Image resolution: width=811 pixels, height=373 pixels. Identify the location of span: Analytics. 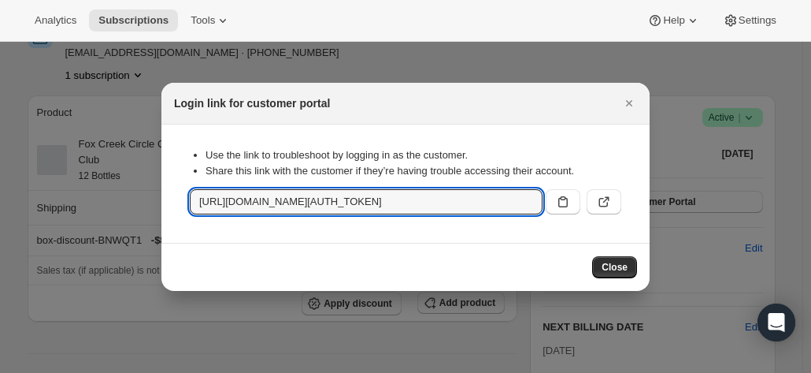
(55, 20).